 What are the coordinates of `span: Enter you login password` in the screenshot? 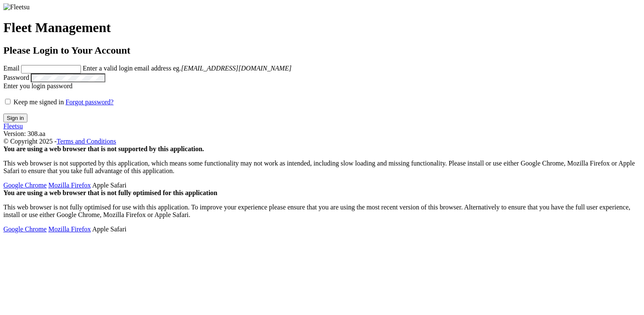 It's located at (38, 86).